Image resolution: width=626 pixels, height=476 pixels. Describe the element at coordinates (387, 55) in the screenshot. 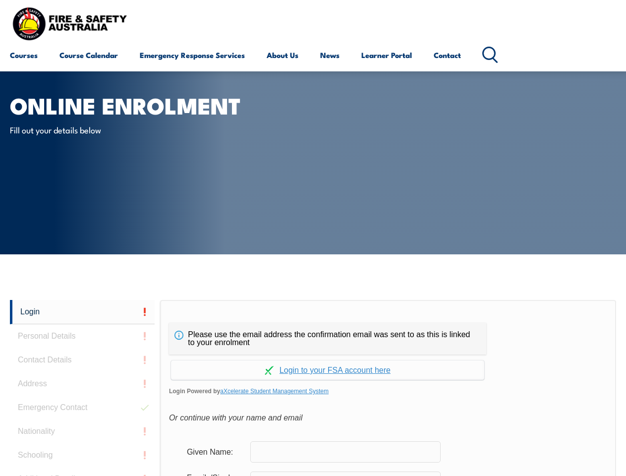

I see `a: Learner Portal` at that location.